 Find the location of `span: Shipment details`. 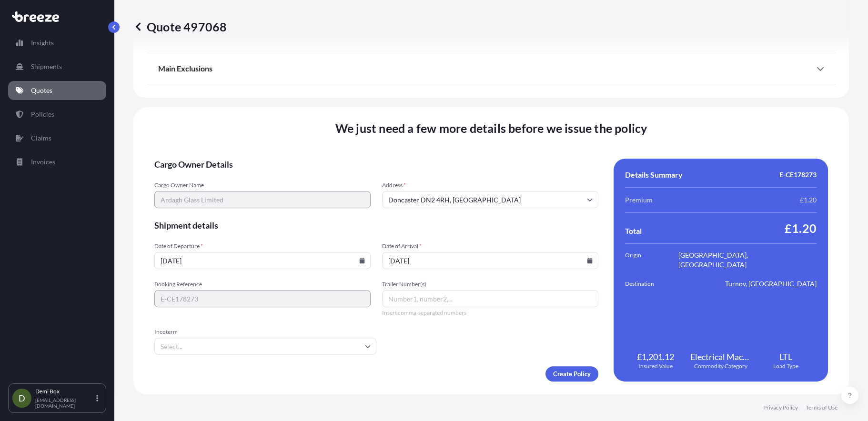

span: Shipment details is located at coordinates (376, 225).